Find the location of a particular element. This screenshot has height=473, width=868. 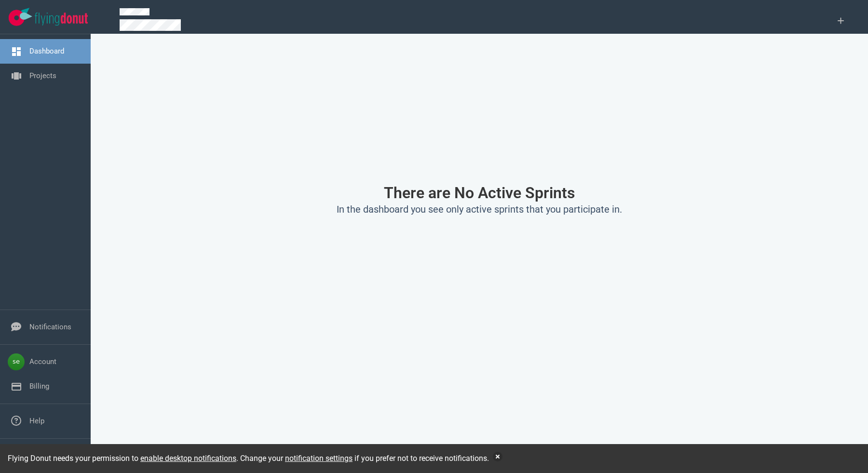

img: Flying Donut text logo is located at coordinates (61, 19).